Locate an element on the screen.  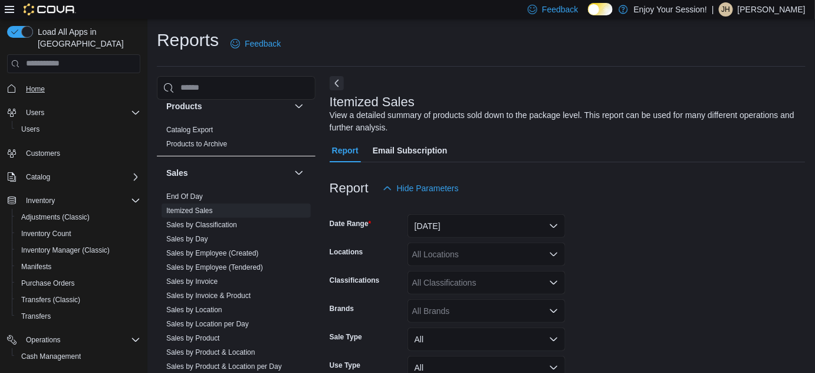
span: Sales by Employee (Tendered) is located at coordinates (215, 267).